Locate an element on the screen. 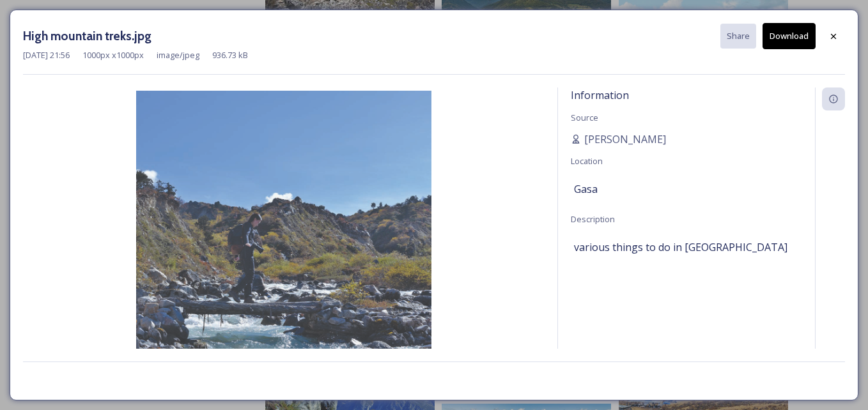  button: Download is located at coordinates (789, 36).